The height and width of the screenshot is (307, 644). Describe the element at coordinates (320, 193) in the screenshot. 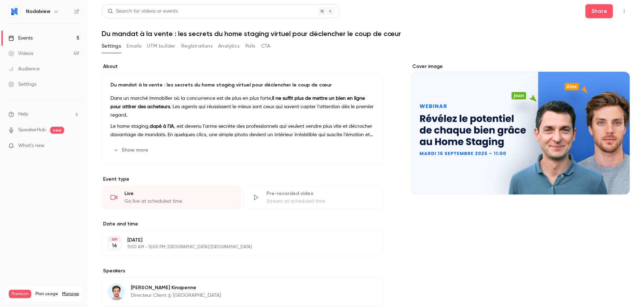

I see `div: Pre-recorded video` at that location.